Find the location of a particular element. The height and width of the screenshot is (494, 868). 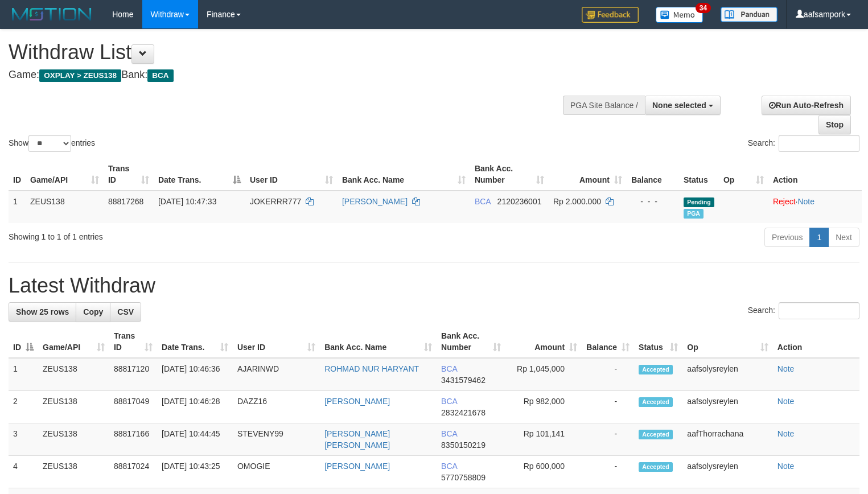

td: aafThorrachana is located at coordinates (728, 439).